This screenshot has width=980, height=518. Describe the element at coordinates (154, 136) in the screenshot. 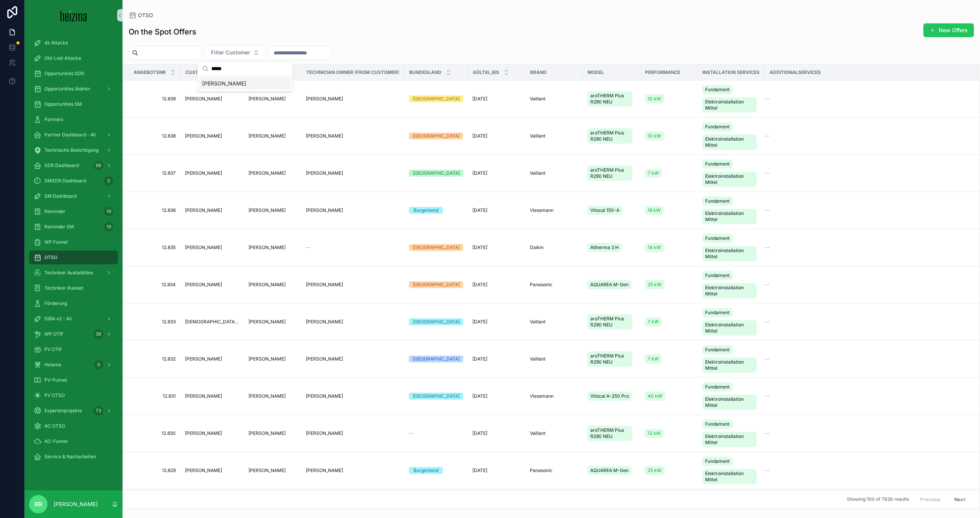

I see `span: 12.838` at that location.